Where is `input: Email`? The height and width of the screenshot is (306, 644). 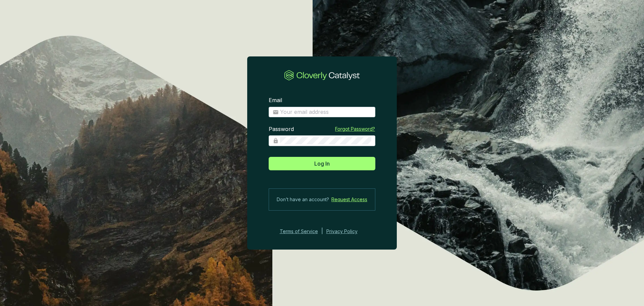
input: Email is located at coordinates (326, 112).